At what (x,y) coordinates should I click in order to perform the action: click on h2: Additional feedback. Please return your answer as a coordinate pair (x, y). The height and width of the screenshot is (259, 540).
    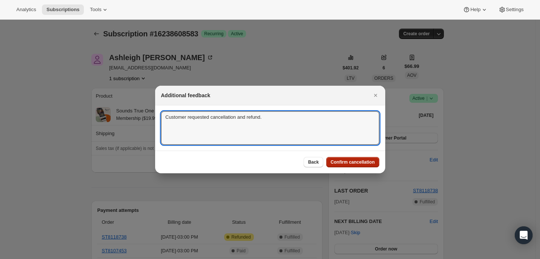
    Looking at the image, I should click on (186, 95).